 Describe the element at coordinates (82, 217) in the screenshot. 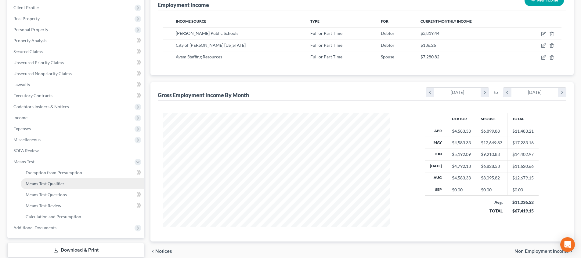

I see `a: Calculation and Presumption` at that location.